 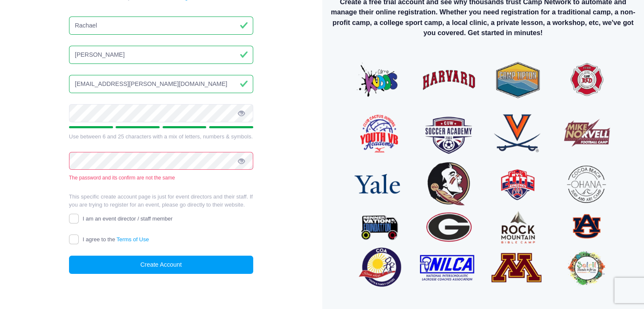 I want to click on input: Email, so click(x=161, y=84).